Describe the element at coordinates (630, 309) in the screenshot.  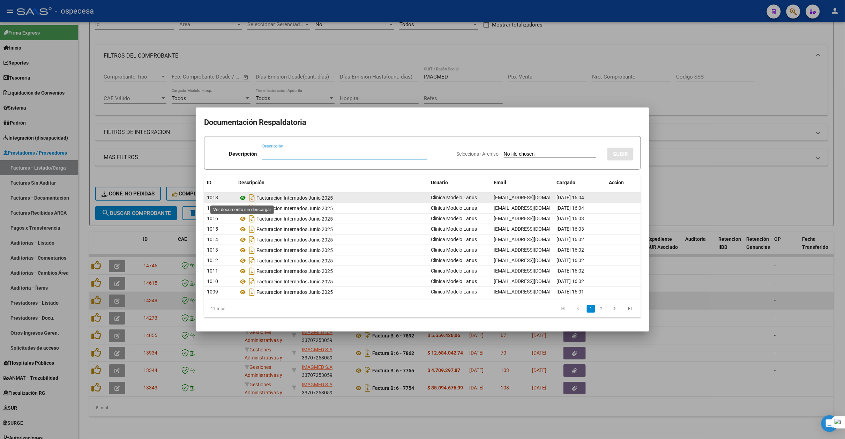
I see `a: go to last page` at that location.